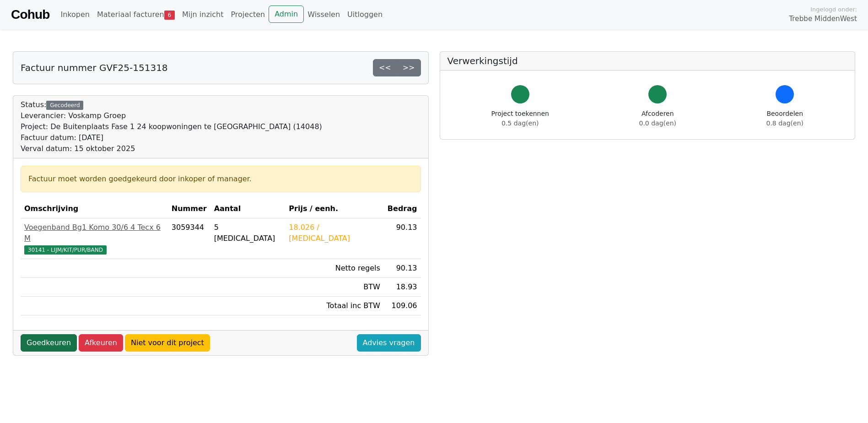 The width and height of the screenshot is (868, 423). What do you see at coordinates (65, 250) in the screenshot?
I see `span: 30141 - LIJM/KIT/PUR/BAND` at bounding box center [65, 250].